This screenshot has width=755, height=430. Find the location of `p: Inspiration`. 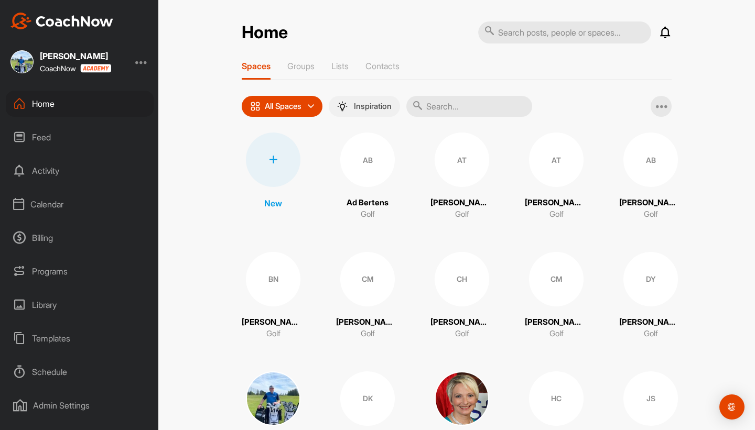

p: Inspiration is located at coordinates (373, 106).